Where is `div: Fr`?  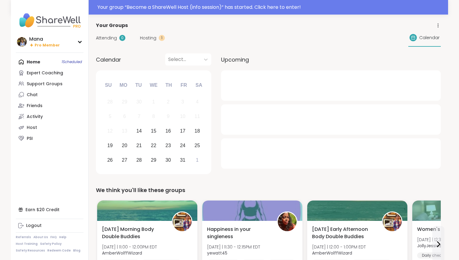 div: Fr is located at coordinates (184, 85).